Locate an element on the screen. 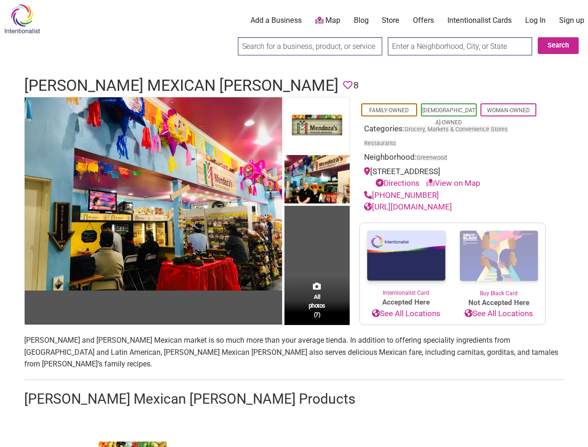 This screenshot has width=588, height=447. input: Enter a Neighborhood, City, or State is located at coordinates (460, 46).